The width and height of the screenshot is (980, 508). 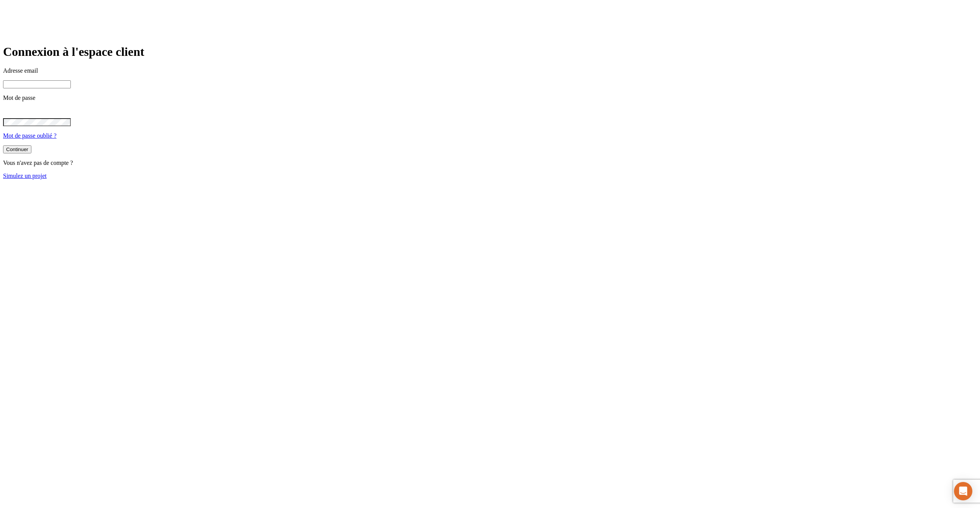 I want to click on p: Vous n'avez pas de compte ?, so click(x=490, y=163).